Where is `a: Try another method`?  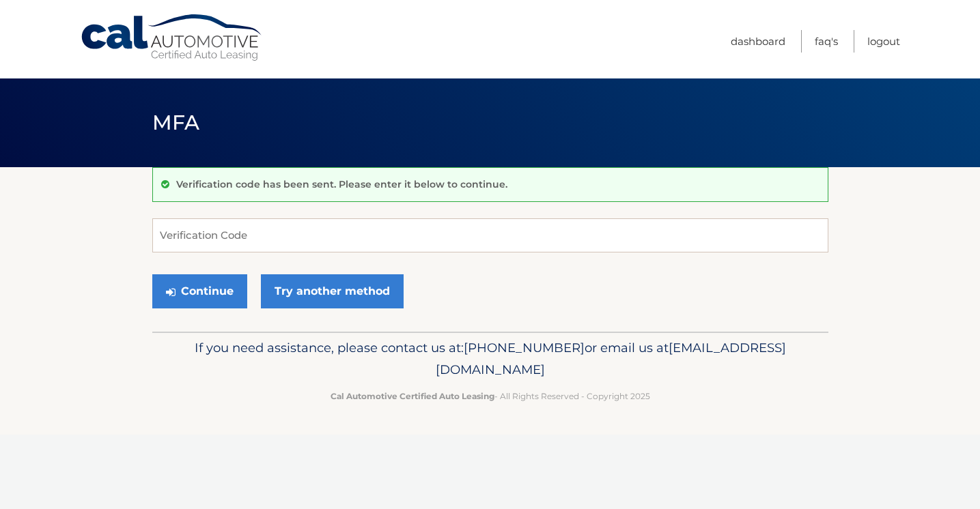
a: Try another method is located at coordinates (332, 292).